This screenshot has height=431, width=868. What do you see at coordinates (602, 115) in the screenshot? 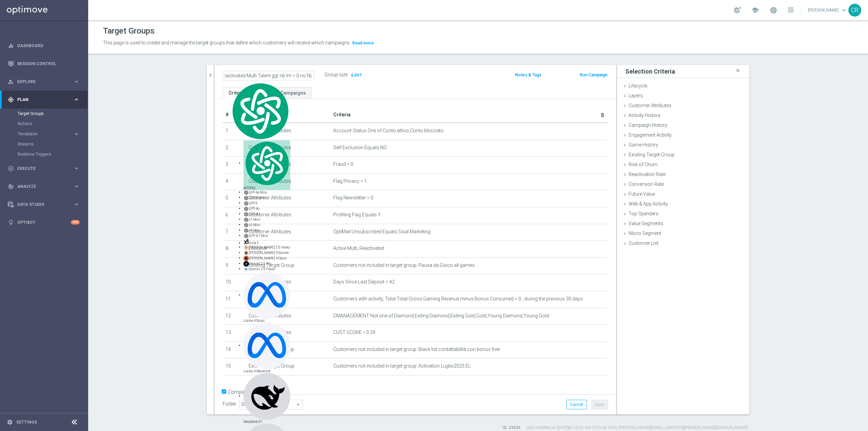
I see `i: delete_forever` at bounding box center [602, 115].